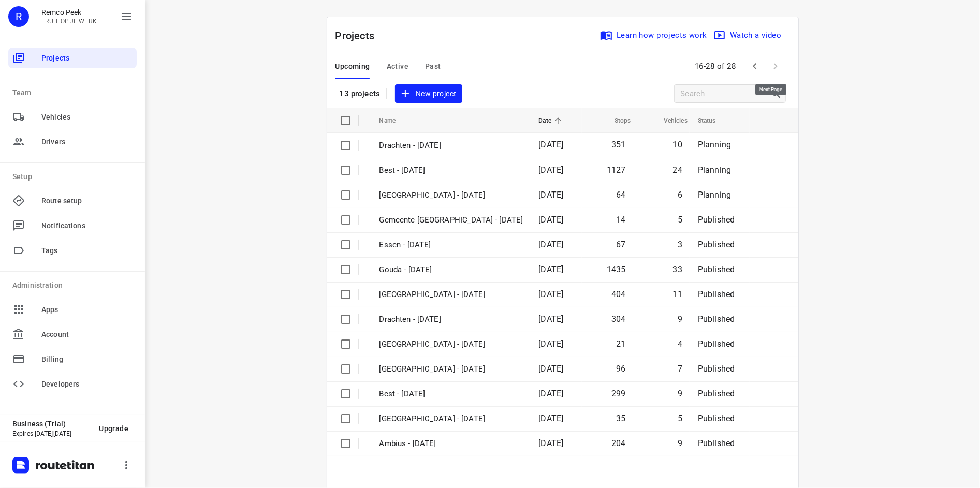  I want to click on span: Past, so click(433, 66).